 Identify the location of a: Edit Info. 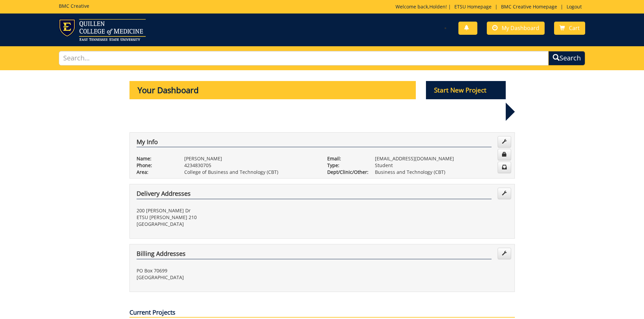
(504, 142).